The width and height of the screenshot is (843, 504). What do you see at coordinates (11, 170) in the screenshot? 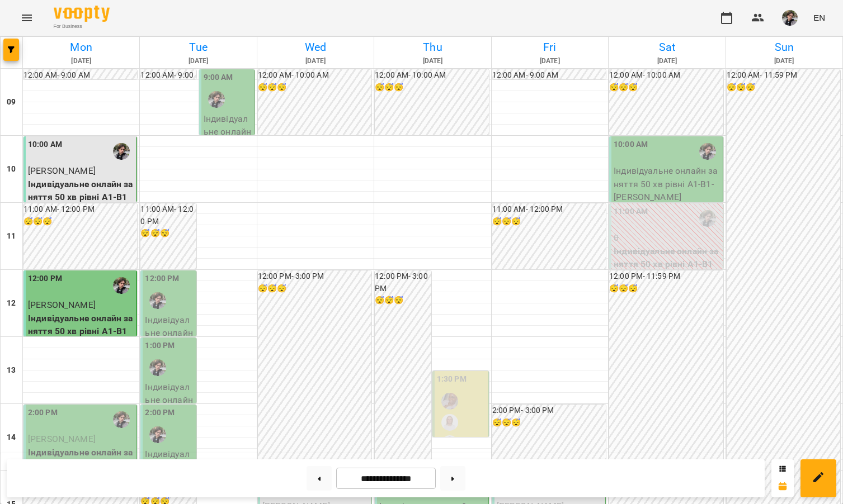
I see `h6: 10` at bounding box center [11, 170].